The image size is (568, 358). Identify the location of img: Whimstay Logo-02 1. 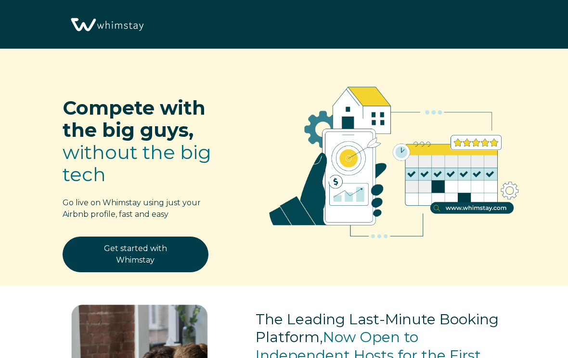
(106, 25).